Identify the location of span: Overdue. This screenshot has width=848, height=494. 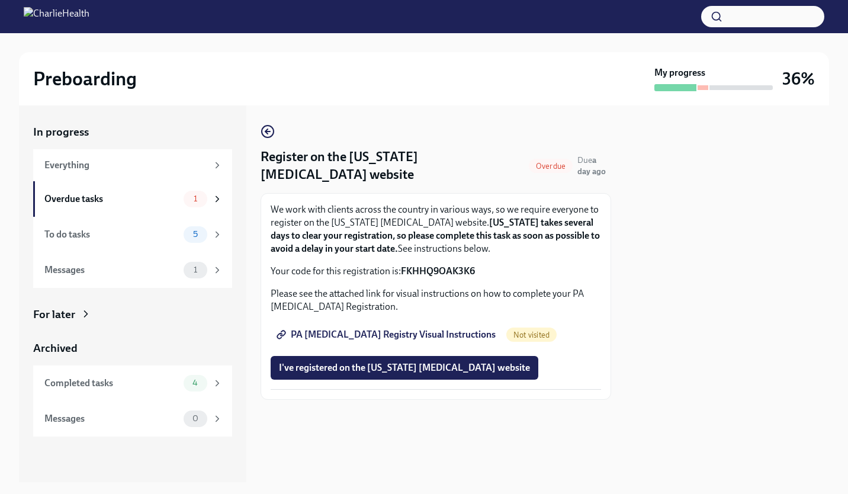
(551, 166).